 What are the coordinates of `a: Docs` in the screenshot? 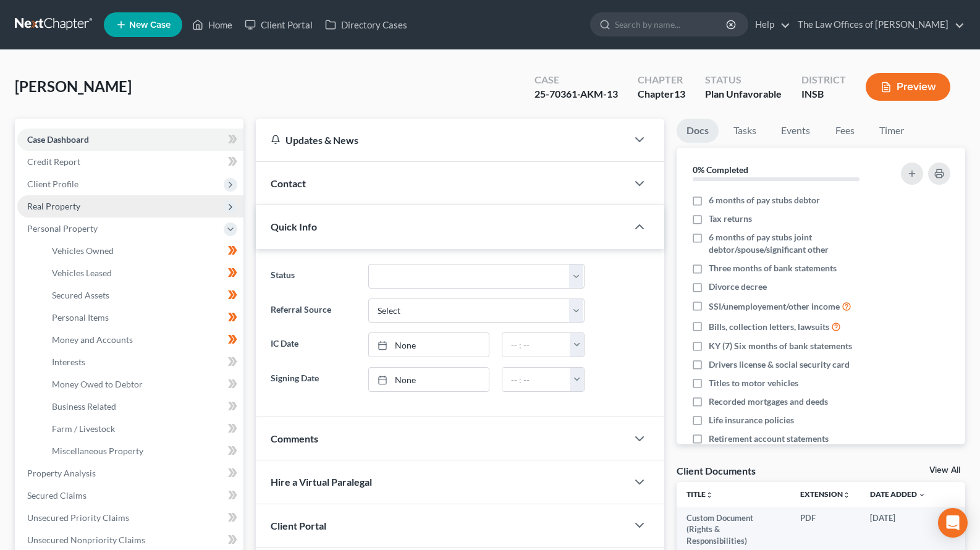 It's located at (697, 131).